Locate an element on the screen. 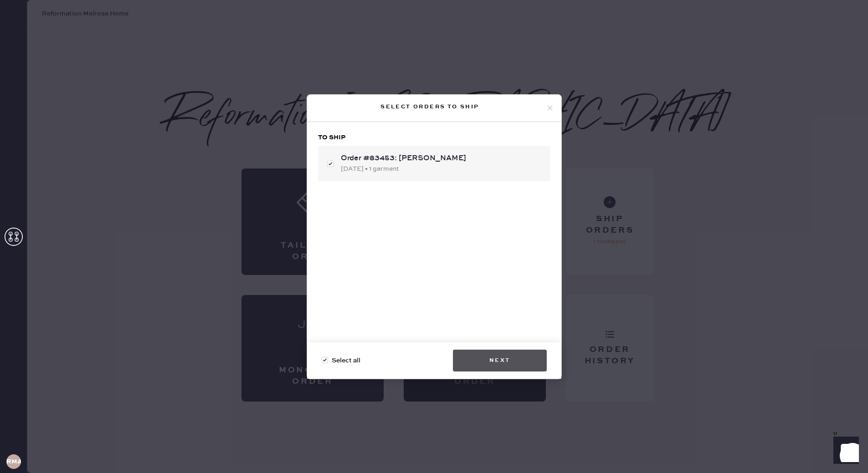 The image size is (868, 473). h3: RMA is located at coordinates (14, 462).